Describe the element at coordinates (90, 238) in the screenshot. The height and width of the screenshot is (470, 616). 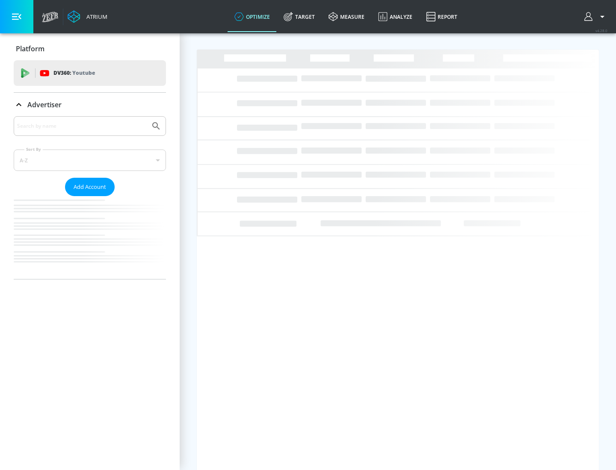
I see `nav: list of Advertiser` at that location.